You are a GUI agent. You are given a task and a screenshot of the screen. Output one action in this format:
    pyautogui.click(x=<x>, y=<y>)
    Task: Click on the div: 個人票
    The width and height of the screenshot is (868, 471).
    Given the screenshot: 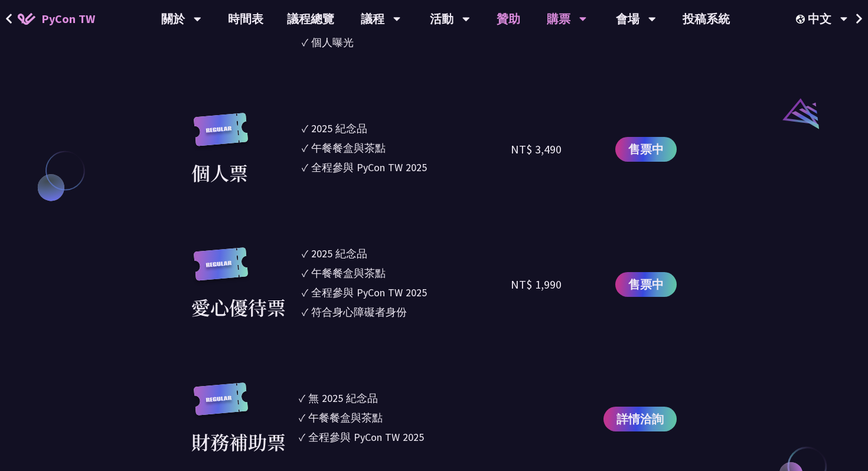 What is the action you would take?
    pyautogui.click(x=220, y=172)
    